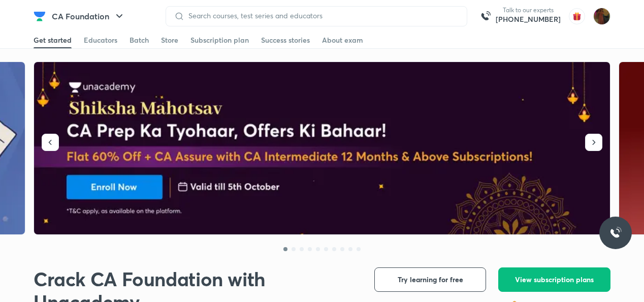 The height and width of the screenshot is (302, 644). What do you see at coordinates (88, 16) in the screenshot?
I see `button: CA Foundation` at bounding box center [88, 16].